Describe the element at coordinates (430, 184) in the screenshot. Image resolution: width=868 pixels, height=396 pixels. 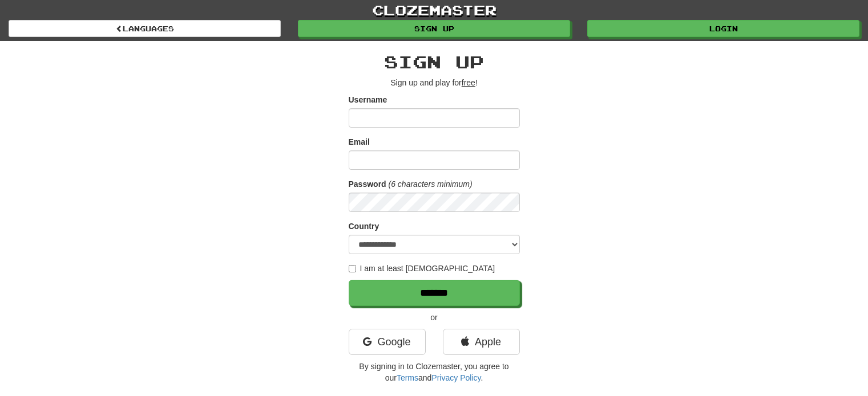
I see `em: (6 characters minimum)` at that location.